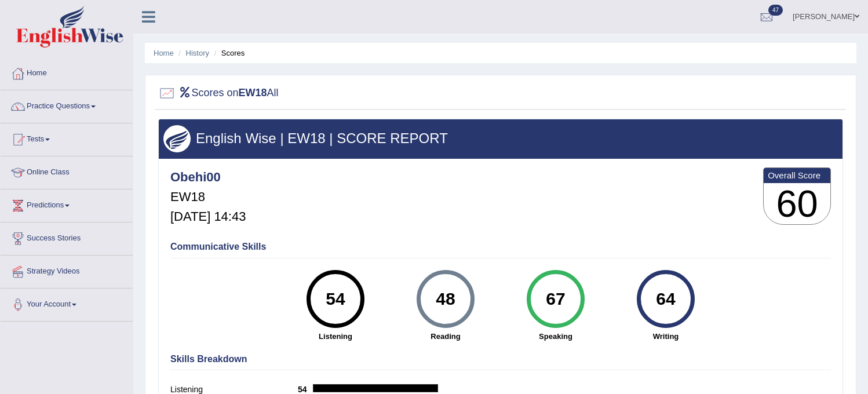 The image size is (868, 394). Describe the element at coordinates (306, 390) in the screenshot. I see `b: 54` at that location.